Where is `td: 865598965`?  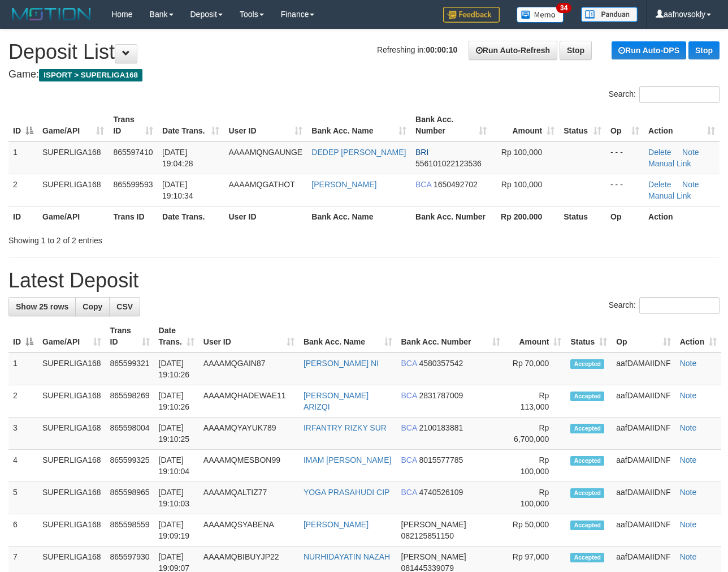
td: 865598965 is located at coordinates (130, 498).